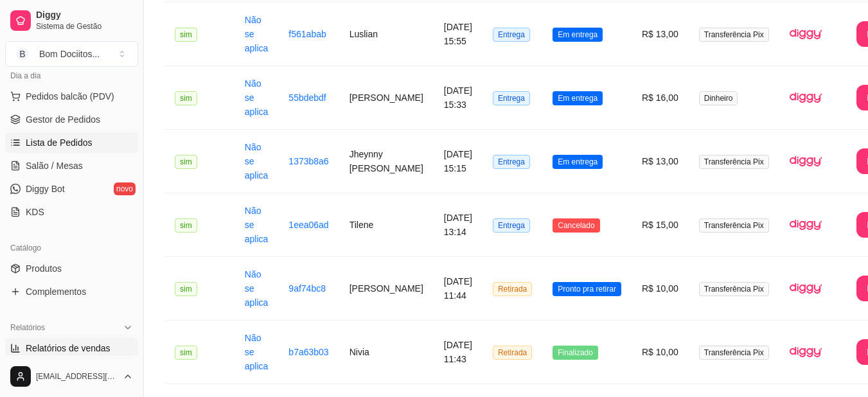 The height and width of the screenshot is (397, 868). I want to click on td: R$ 15,00, so click(660, 225).